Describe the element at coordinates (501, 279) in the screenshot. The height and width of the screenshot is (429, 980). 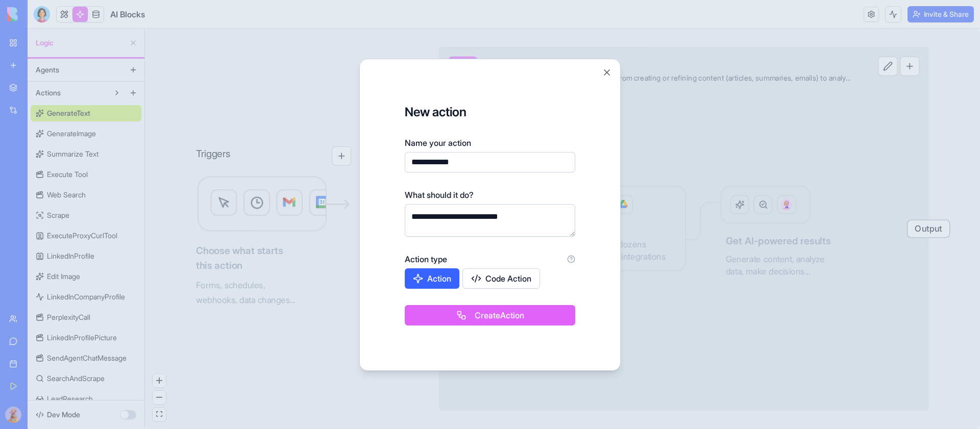
I see `button: Code Action` at that location.